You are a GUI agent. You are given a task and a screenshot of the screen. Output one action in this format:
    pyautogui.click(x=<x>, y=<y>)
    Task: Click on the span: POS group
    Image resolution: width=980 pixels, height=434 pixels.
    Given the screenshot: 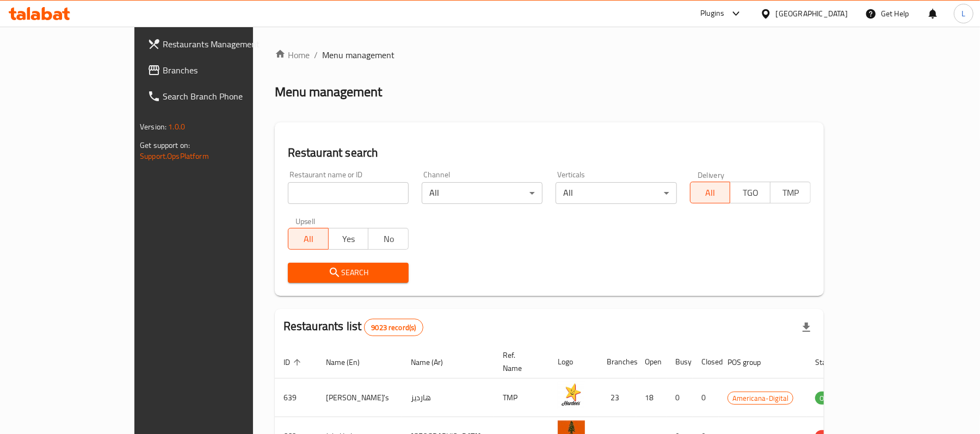 What is the action you would take?
    pyautogui.click(x=751, y=363)
    